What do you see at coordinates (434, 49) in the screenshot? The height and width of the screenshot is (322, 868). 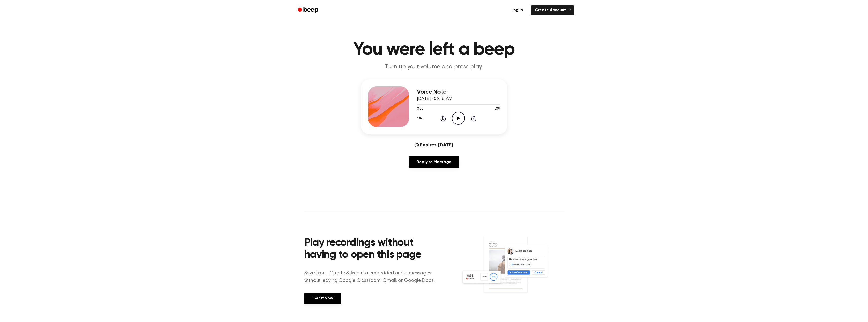 I see `h1: You were left a beep` at bounding box center [434, 49].